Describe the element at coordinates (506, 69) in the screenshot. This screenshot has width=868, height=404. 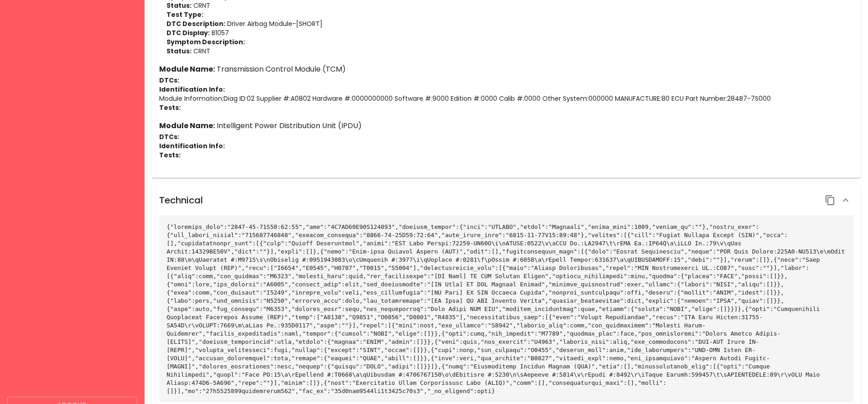
I see `h6: Transmission Control Module (TCM)` at that location.